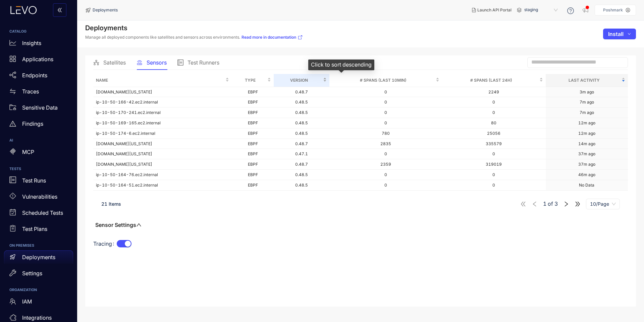 Image resolution: width=644 pixels, height=322 pixels. What do you see at coordinates (383, 80) in the screenshot?
I see `span: # Spans (last 10min)` at bounding box center [383, 80].